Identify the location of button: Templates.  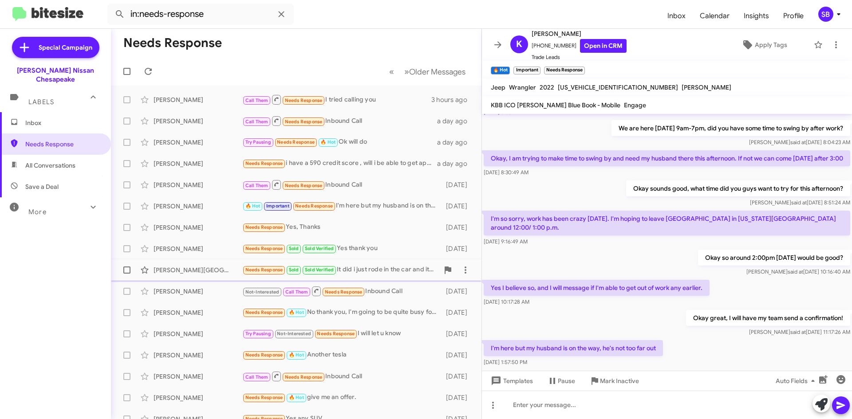
(511, 381).